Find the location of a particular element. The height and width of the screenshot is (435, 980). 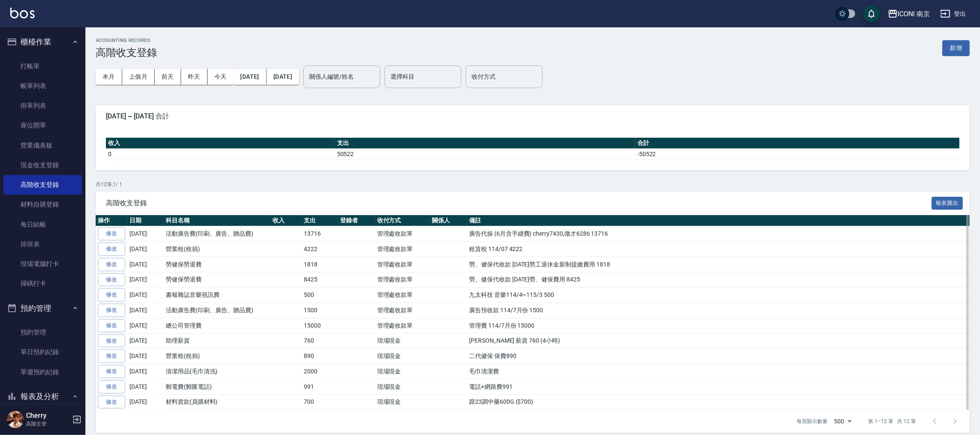

h3: 高階收支登錄 is located at coordinates (127, 53).